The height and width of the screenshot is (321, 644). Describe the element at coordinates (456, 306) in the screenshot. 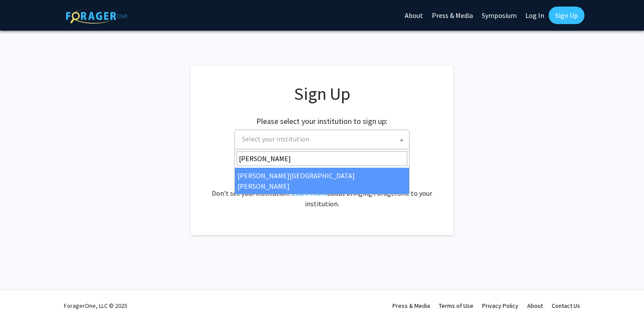

I see `a: Terms of Use` at that location.